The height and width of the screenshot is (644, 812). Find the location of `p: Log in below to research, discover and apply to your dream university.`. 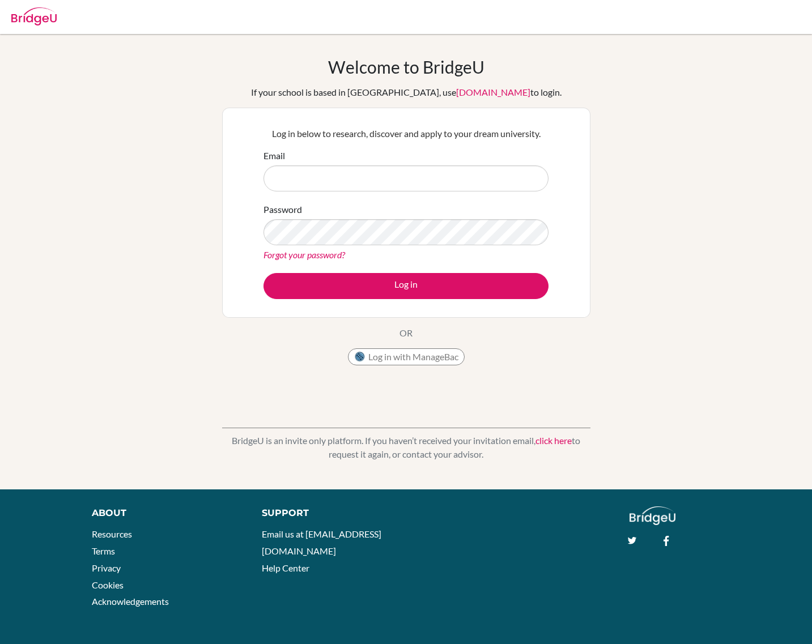

p: Log in below to research, discover and apply to your dream university. is located at coordinates (406, 134).